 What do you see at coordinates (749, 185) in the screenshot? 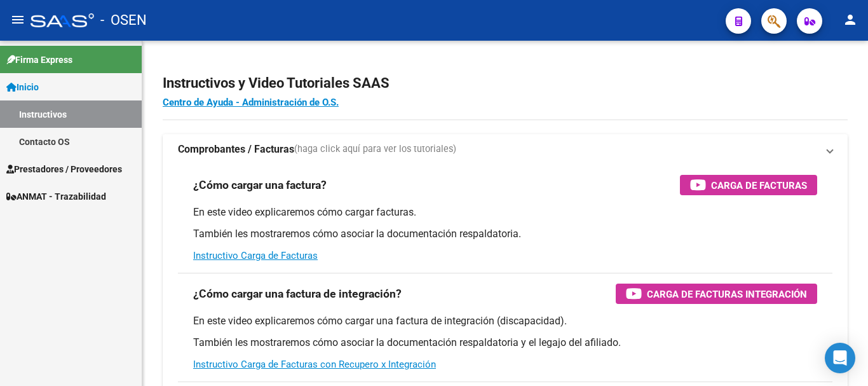
I see `button: Carga de Facturas` at bounding box center [749, 185].